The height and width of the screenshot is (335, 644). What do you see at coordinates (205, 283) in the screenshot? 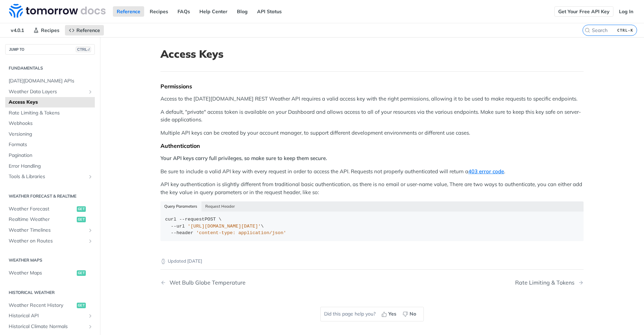
I see `div: Wet Bulb Globe Temperature` at bounding box center [205, 283].